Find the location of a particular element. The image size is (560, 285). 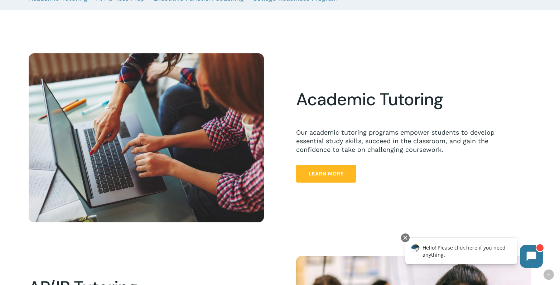

a: Learn More is located at coordinates (326, 174).